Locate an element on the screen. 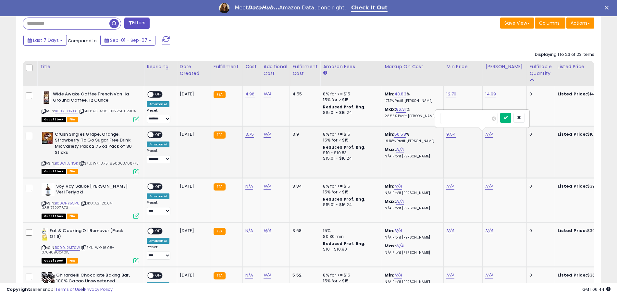 The image size is (617, 296). button: Last 7 Days is located at coordinates (45, 40).